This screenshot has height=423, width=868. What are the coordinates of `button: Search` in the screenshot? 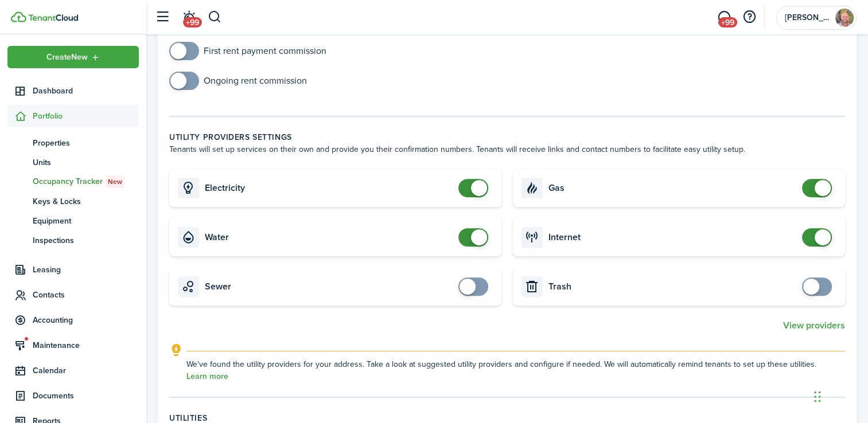 It's located at (214, 17).